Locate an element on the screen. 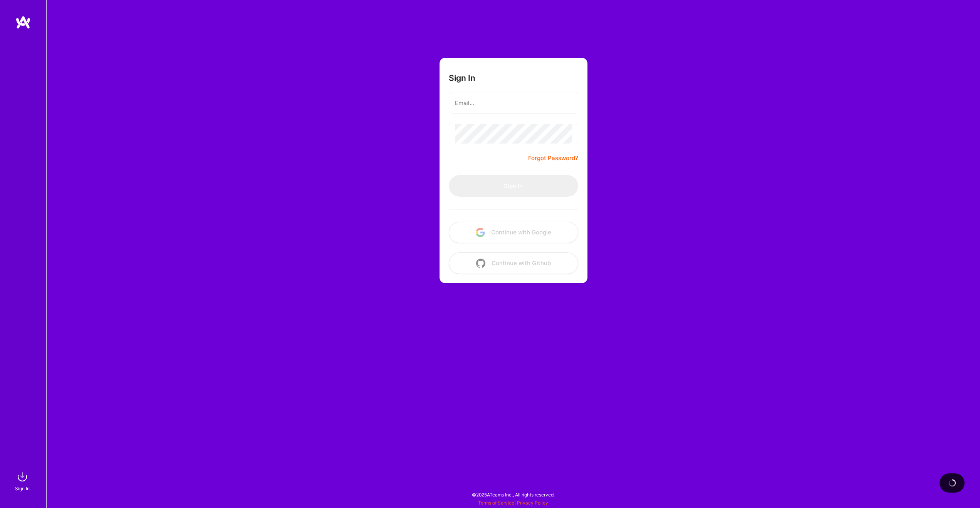 This screenshot has height=508, width=980. img: logo is located at coordinates (23, 22).